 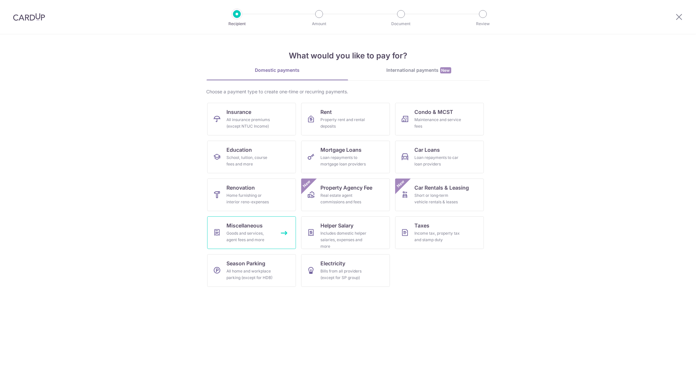 I want to click on div: All insurance premiums (except NTUC Income), so click(x=250, y=123).